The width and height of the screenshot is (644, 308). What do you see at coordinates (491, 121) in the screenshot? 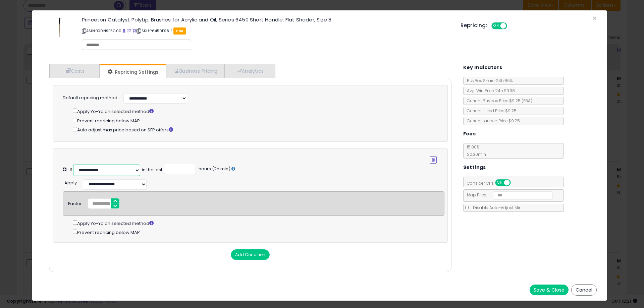
I see `span: Current Landed Price: $9.25` at bounding box center [491, 121].